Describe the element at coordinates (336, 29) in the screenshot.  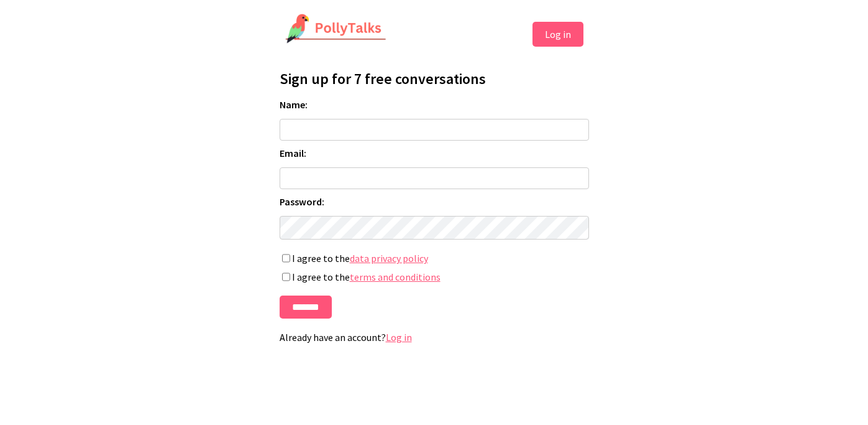
I see `img: PollyTalks Logo` at that location.